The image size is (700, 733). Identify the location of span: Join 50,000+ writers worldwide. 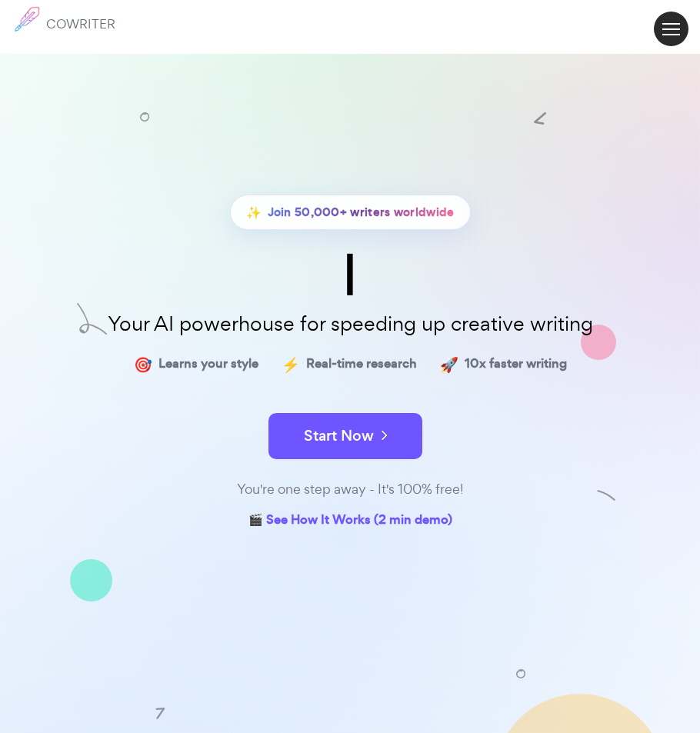
(360, 212).